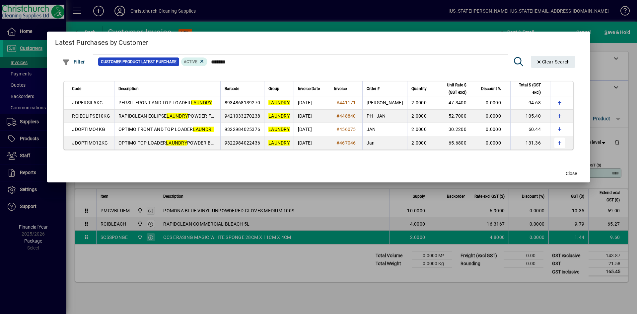 This screenshot has height=314, width=637. I want to click on td: 52.7000, so click(456, 116).